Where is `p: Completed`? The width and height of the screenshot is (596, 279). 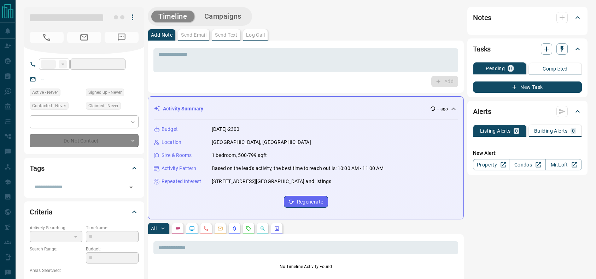
p: Completed is located at coordinates (555, 69).